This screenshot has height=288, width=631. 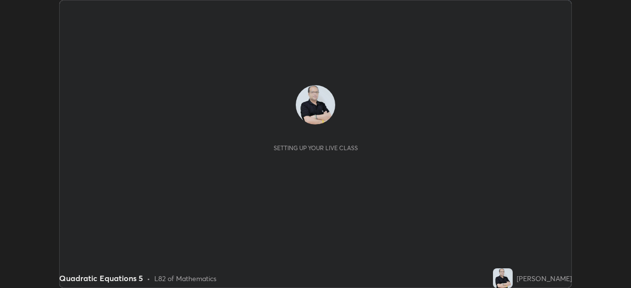 I want to click on div: Quadratic Equations 5, so click(x=101, y=278).